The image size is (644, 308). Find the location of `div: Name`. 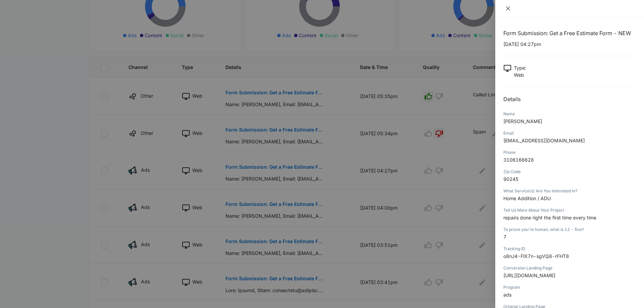

div: Name is located at coordinates (570, 114).